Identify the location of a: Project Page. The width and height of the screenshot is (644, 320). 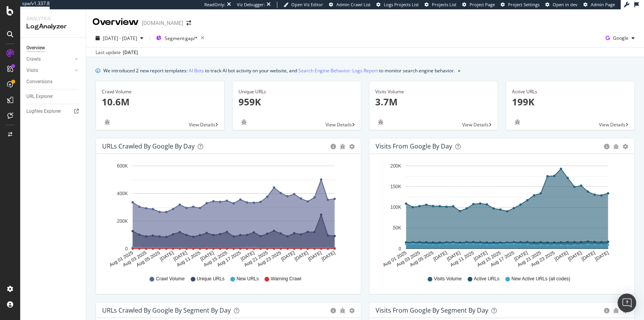
(479, 5).